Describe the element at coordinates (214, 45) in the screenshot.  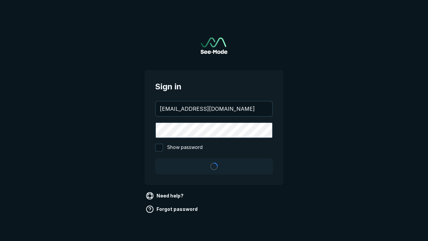
I see `img: See-Mode Logo` at that location.